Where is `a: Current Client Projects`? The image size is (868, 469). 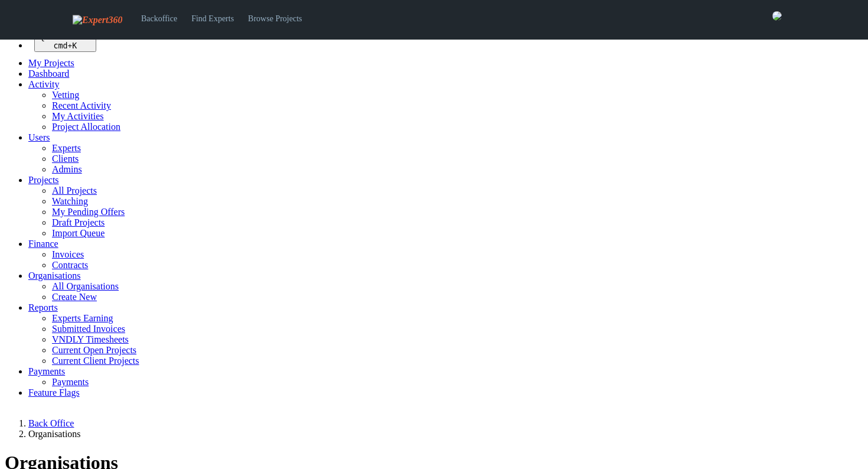 a: Current Client Projects is located at coordinates (95, 360).